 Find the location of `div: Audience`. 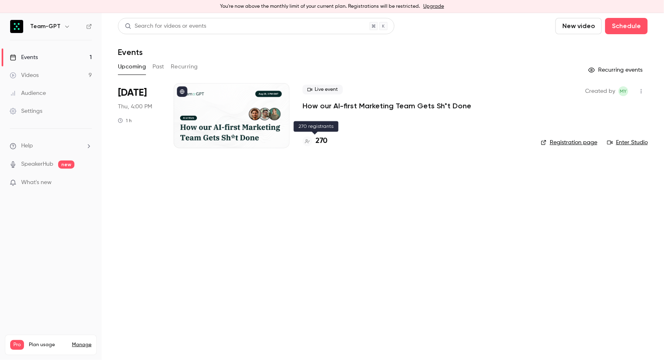

div: Audience is located at coordinates (28, 93).